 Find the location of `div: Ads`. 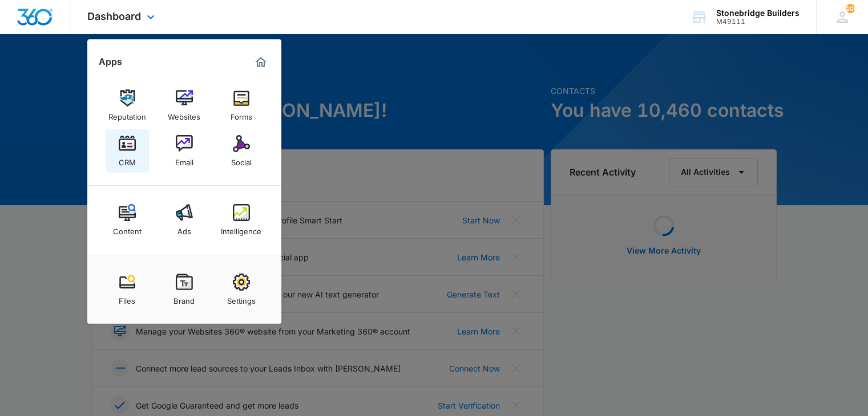

div: Ads is located at coordinates (184, 229).